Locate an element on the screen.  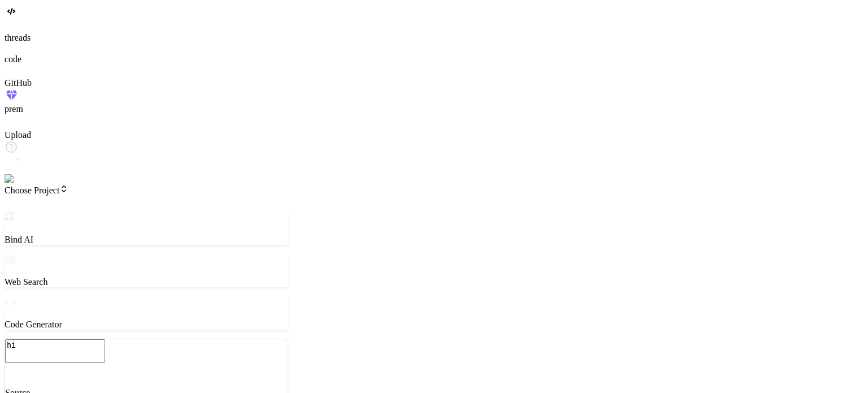
p: Code Generator is located at coordinates (146, 325).